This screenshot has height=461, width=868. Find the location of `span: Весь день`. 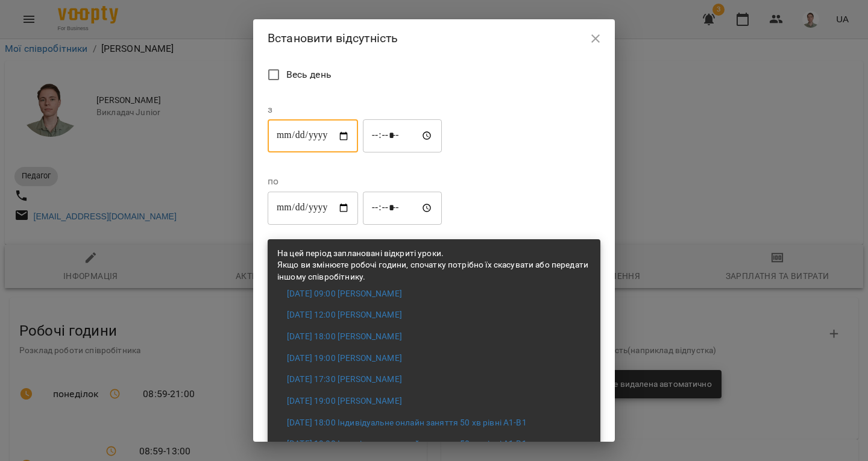

span: Весь день is located at coordinates (309, 75).